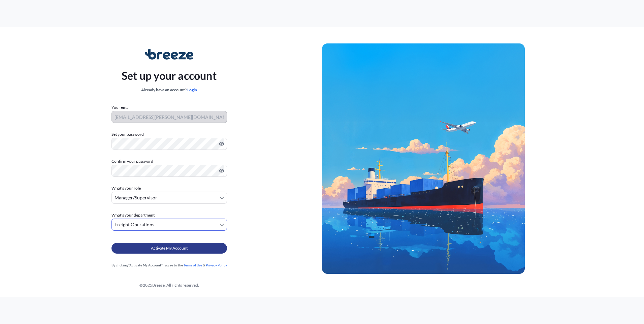 Image resolution: width=644 pixels, height=324 pixels. What do you see at coordinates (169, 285) in the screenshot?
I see `div: © 2025 Breeze. All rights reserved.` at bounding box center [169, 285].